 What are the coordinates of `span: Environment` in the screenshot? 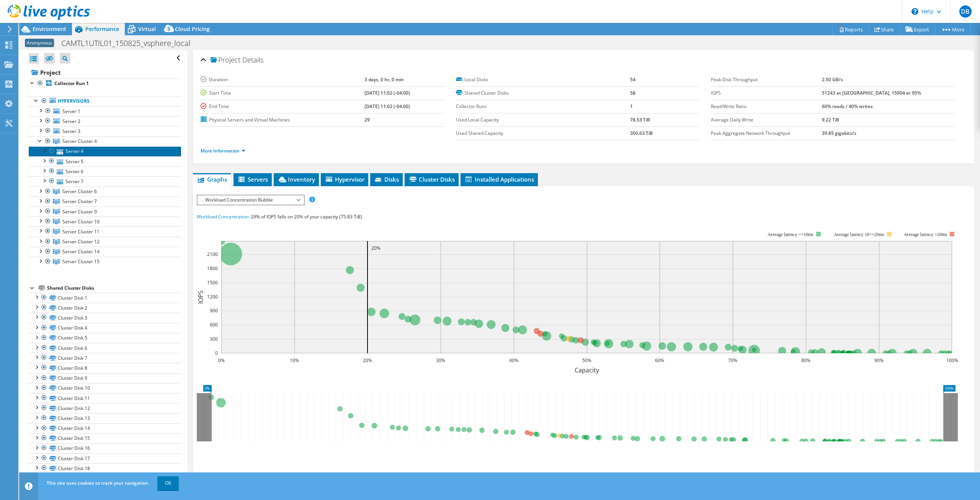 It's located at (50, 29).